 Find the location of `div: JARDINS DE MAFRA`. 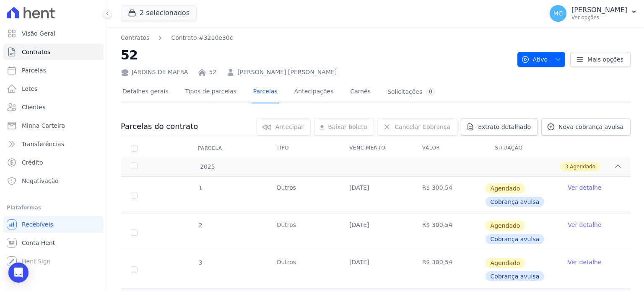

div: JARDINS DE MAFRA is located at coordinates (154, 72).